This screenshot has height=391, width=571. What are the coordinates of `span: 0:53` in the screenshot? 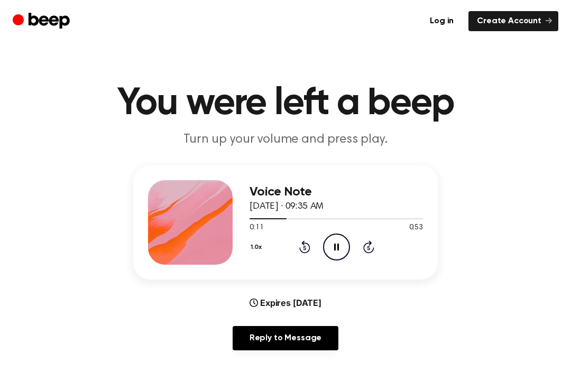 It's located at (416, 228).